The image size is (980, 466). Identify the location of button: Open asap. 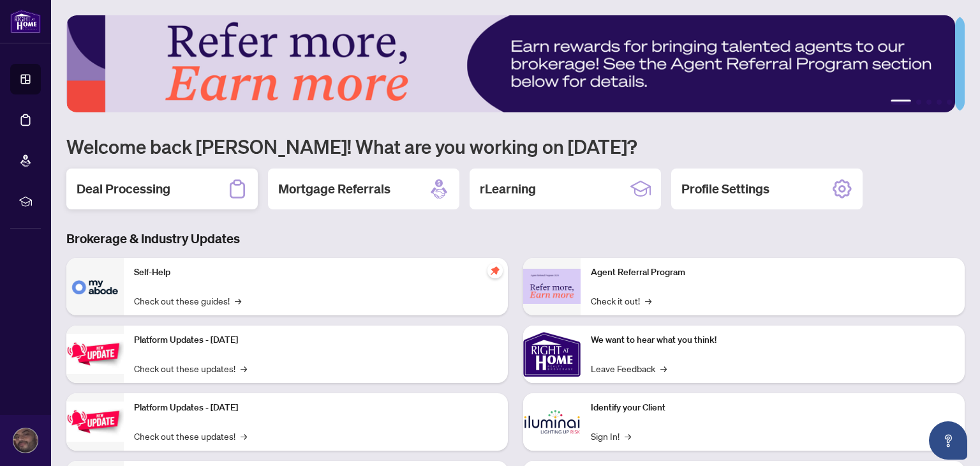
(948, 440).